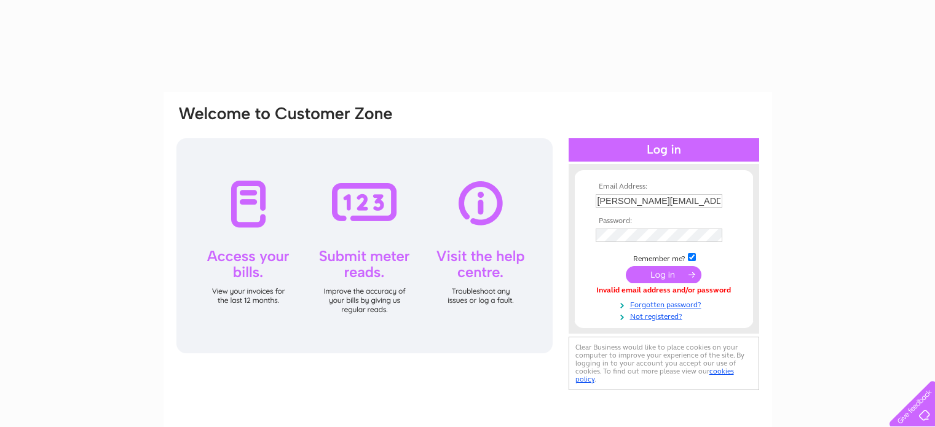 The width and height of the screenshot is (935, 427). Describe the element at coordinates (664, 187) in the screenshot. I see `th: Email Address:` at that location.